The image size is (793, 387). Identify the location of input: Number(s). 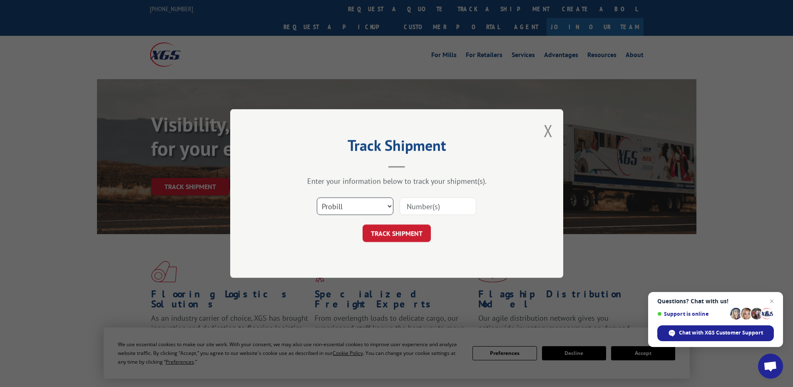
(438, 206).